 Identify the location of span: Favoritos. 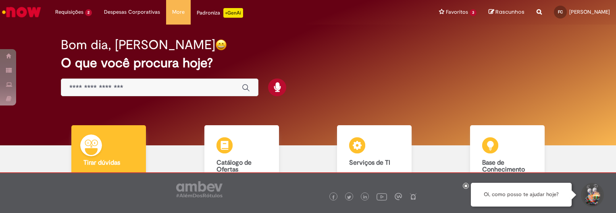
(457, 12).